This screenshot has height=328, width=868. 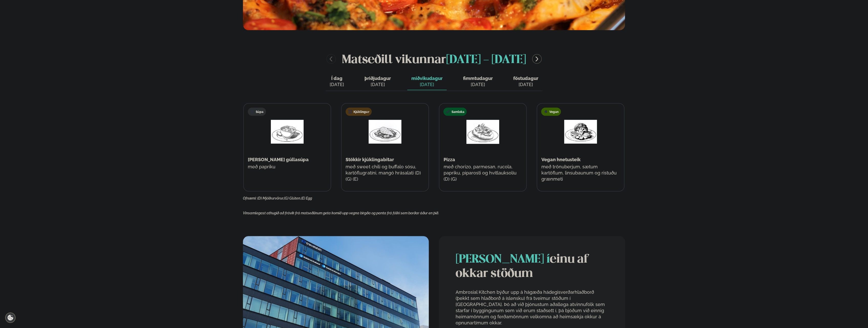 I want to click on img: Pizza-Bread.png, so click(x=482, y=132).